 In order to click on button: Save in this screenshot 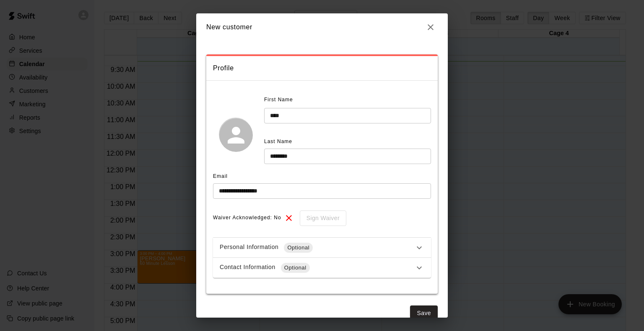, I will do `click(424, 313)`.